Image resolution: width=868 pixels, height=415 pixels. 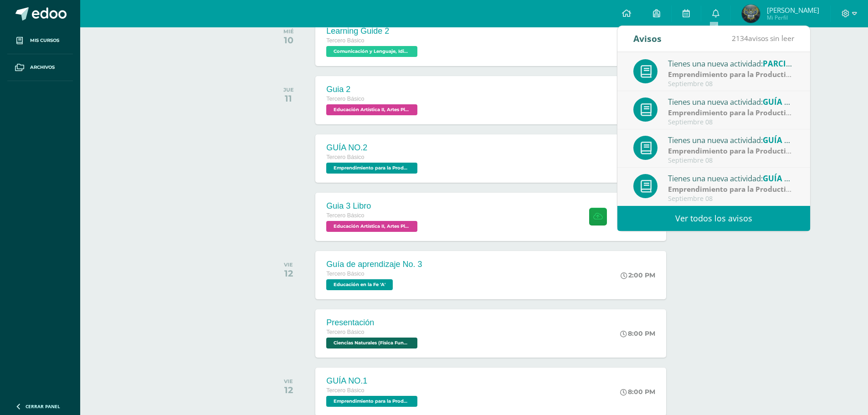 What do you see at coordinates (373, 89) in the screenshot?
I see `div: Guia 2` at bounding box center [373, 89].